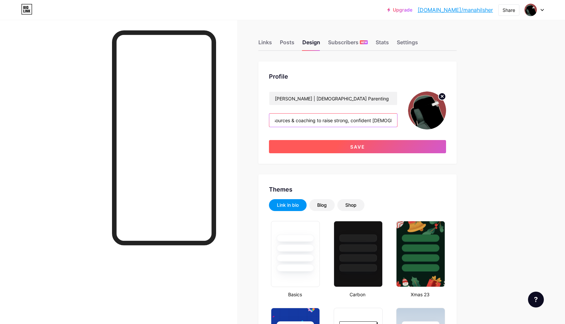 The height and width of the screenshot is (324, 565). I want to click on div: Blog, so click(322, 205).